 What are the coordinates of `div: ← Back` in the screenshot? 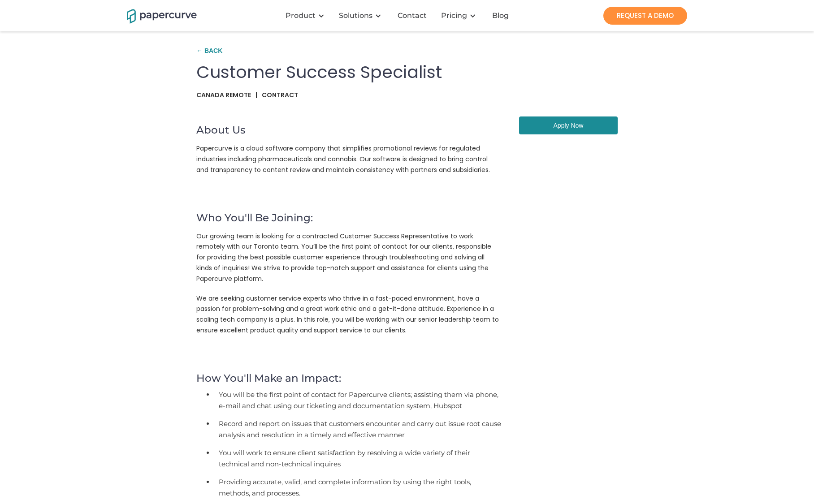 It's located at (212, 51).